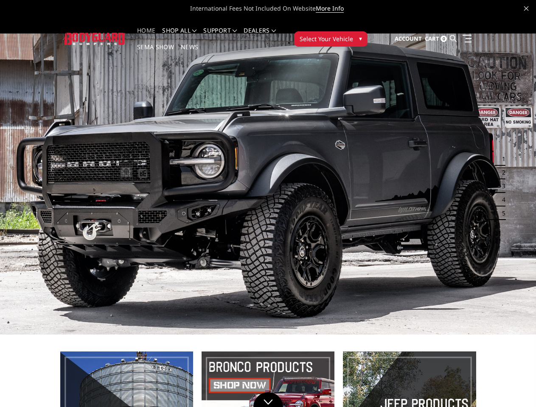 This screenshot has height=407, width=536. I want to click on a: News, so click(189, 52).